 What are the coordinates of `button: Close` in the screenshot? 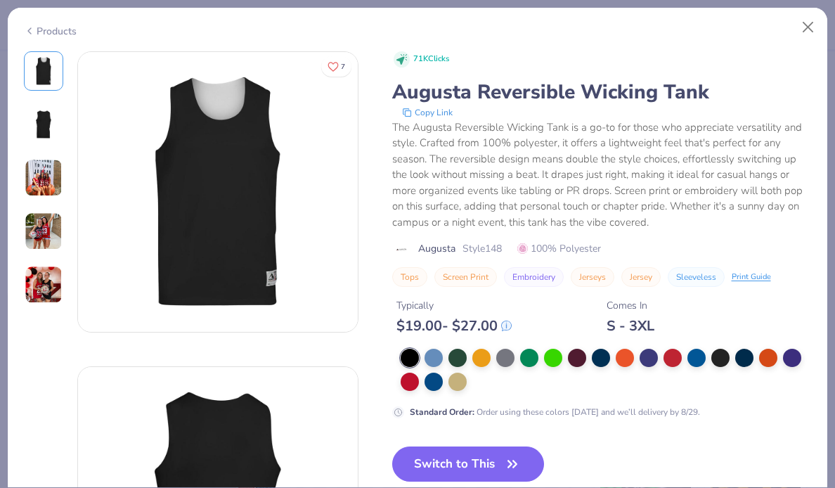 It's located at (808, 27).